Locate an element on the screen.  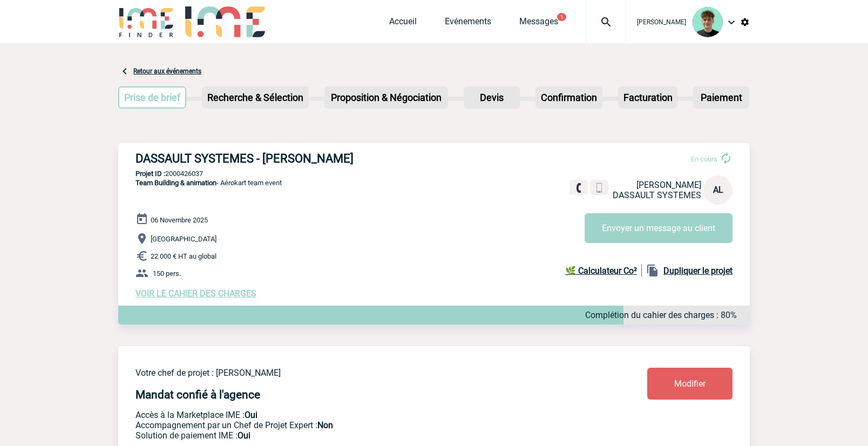
span: DASSAULT SYSTEMES is located at coordinates (657, 195).